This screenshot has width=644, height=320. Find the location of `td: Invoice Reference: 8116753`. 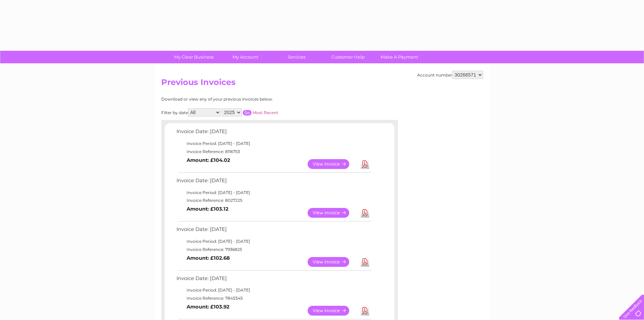

td: Invoice Reference: 8116753 is located at coordinates (273, 151).